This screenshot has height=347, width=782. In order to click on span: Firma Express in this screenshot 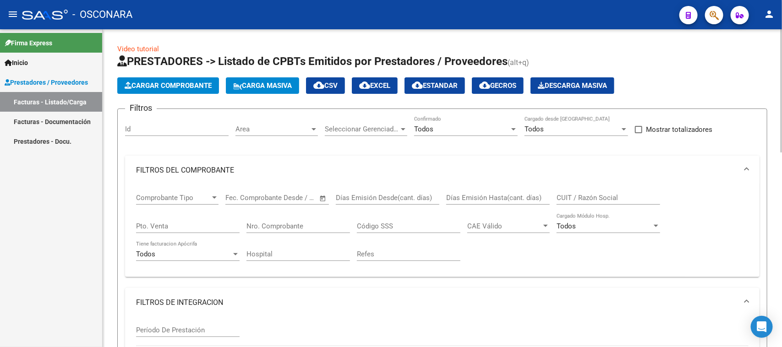, I will do `click(28, 43)`.